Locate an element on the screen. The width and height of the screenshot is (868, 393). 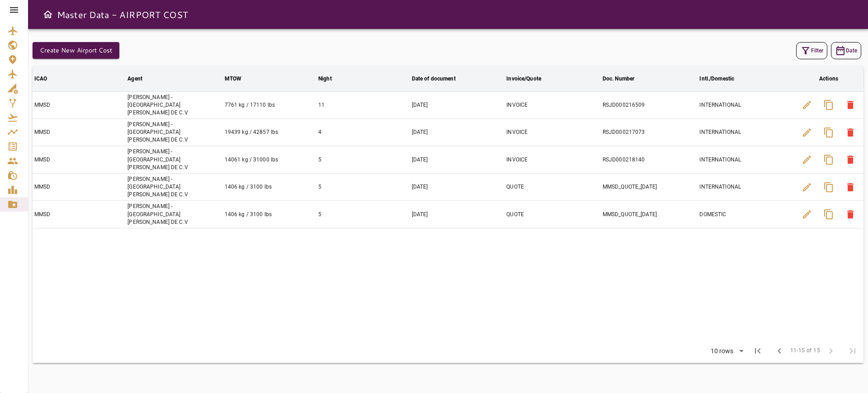
td: RSJD000217073 is located at coordinates (649, 132).